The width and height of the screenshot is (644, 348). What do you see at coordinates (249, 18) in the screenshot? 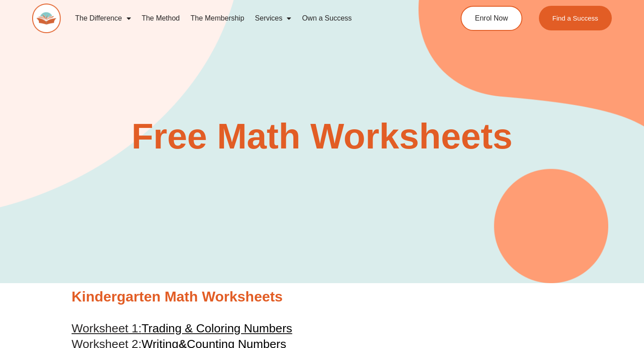
I see `nav: Menu` at bounding box center [249, 18].